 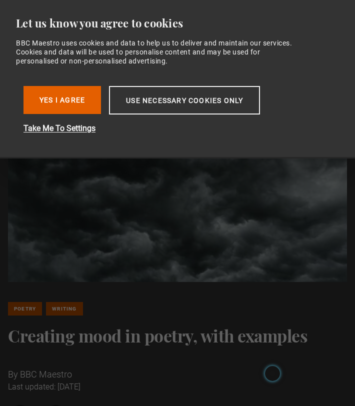 What do you see at coordinates (13, 374) in the screenshot?
I see `span: By` at bounding box center [13, 374].